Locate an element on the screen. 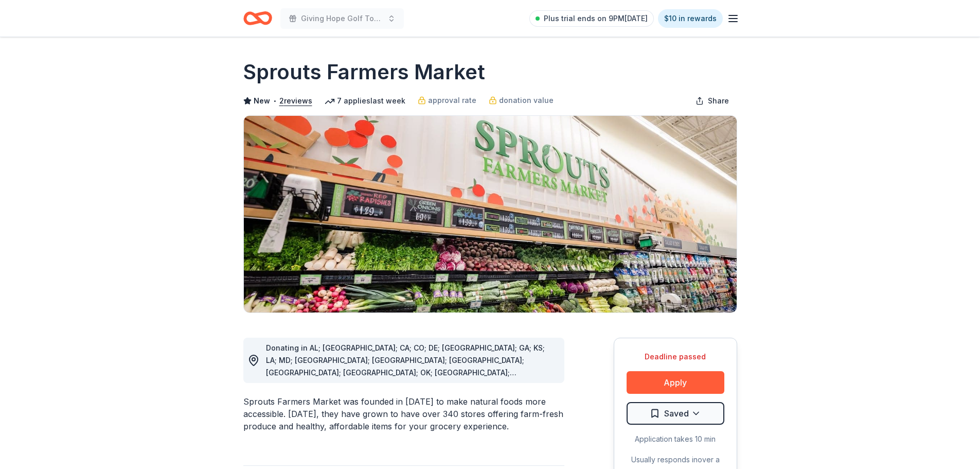 The width and height of the screenshot is (980, 469). a: approval rate is located at coordinates (447, 100).